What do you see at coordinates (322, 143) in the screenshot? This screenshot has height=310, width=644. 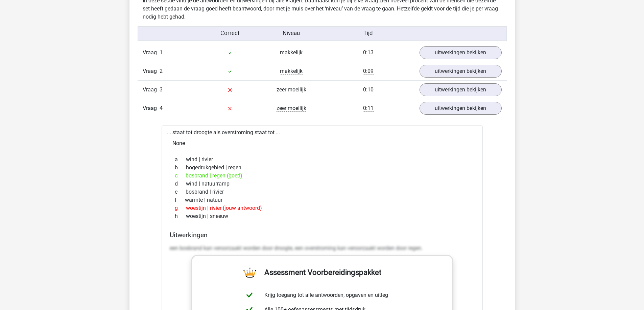 I see `div: None` at bounding box center [322, 143].